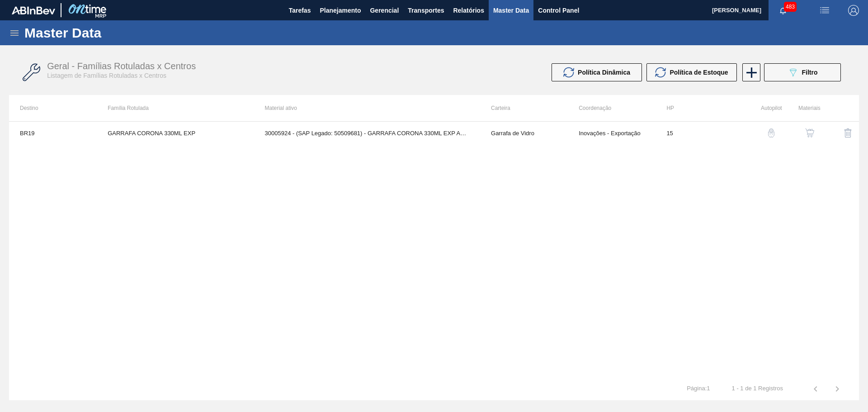 The image size is (868, 412). I want to click on th: Materiais, so click(801, 108).